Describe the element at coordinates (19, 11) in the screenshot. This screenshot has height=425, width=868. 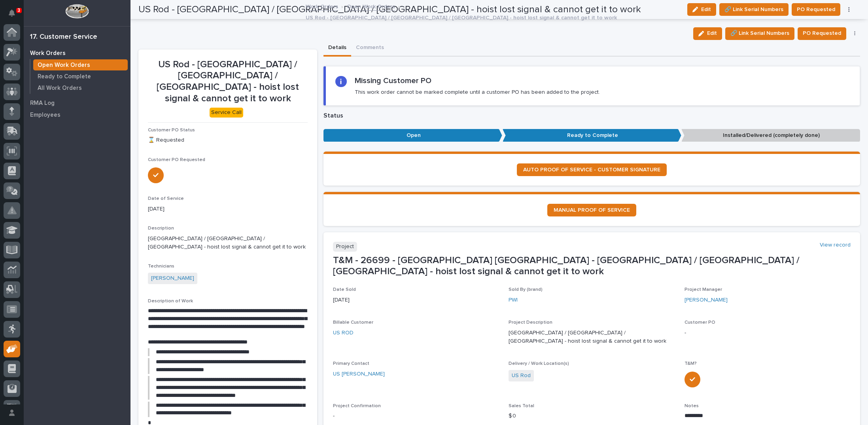
I see `p: 3` at that location.